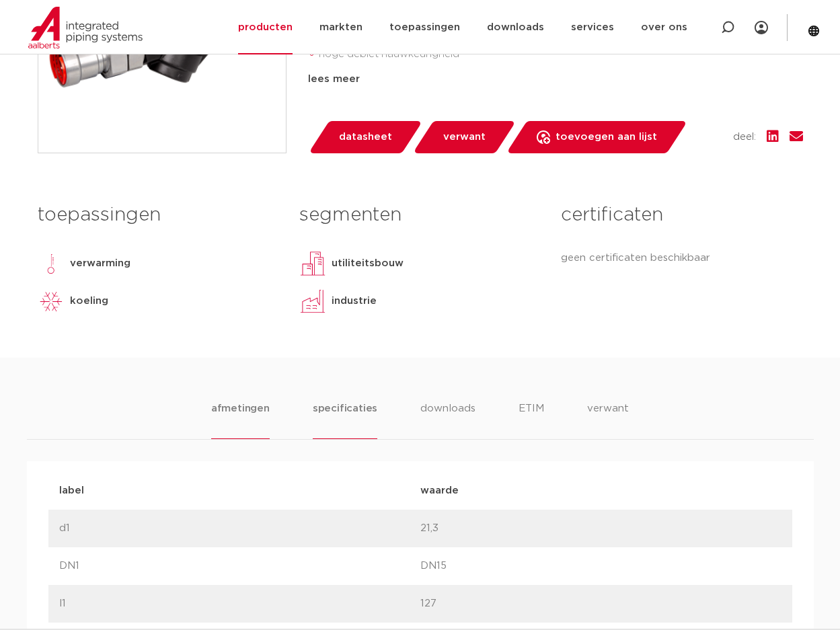  I want to click on a: datasheet, so click(365, 138).